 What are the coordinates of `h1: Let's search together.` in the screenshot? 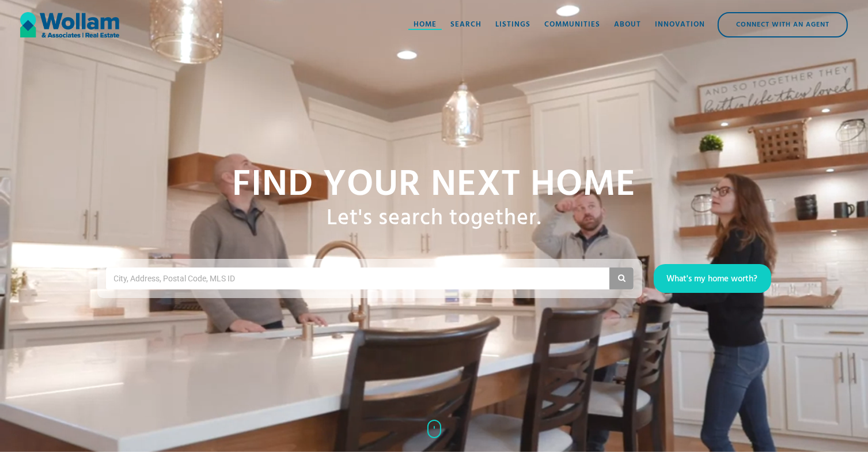 It's located at (434, 219).